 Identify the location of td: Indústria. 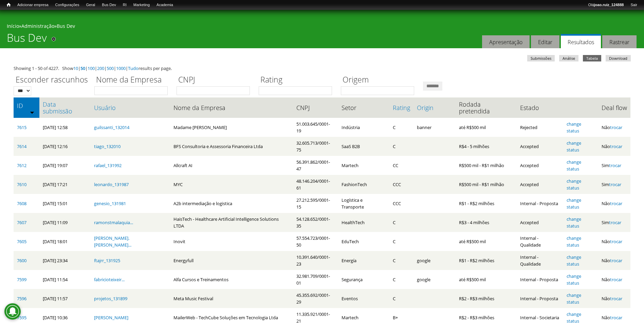
(364, 127).